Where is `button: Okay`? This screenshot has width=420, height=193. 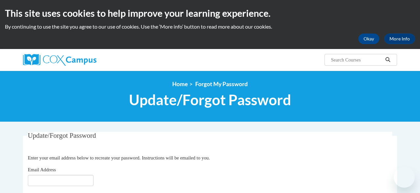 button: Okay is located at coordinates (369, 39).